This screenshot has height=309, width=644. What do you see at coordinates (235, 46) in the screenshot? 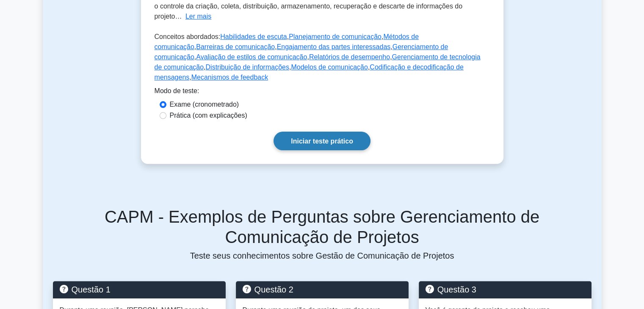
I see `font: Barreiras de comunicação` at bounding box center [235, 46].